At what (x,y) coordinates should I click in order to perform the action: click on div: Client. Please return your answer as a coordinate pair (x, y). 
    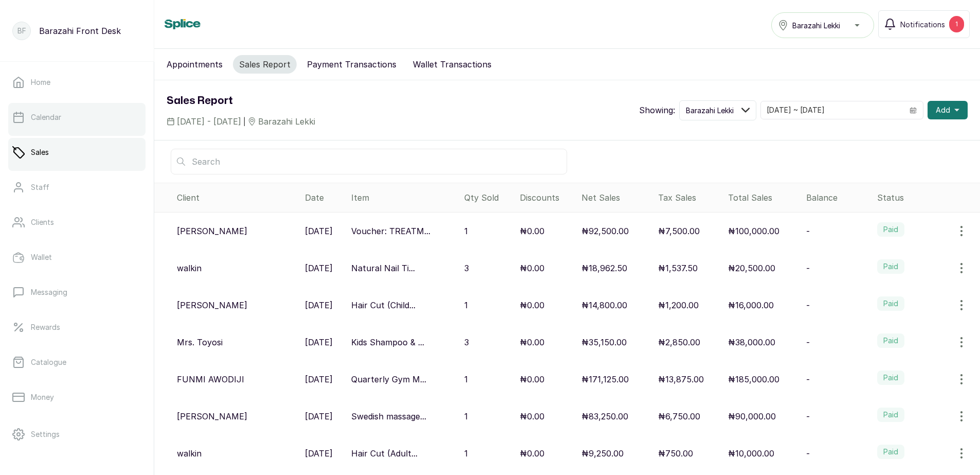
    Looking at the image, I should click on (237, 197).